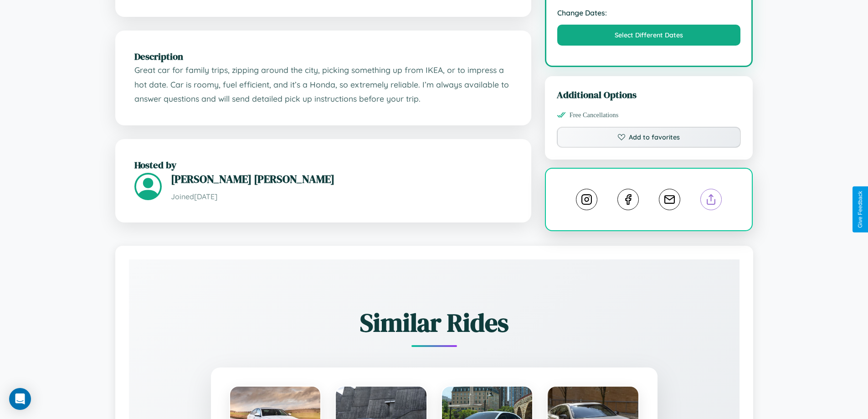 This screenshot has height=419, width=868. I want to click on h2: Similar Rides, so click(434, 322).